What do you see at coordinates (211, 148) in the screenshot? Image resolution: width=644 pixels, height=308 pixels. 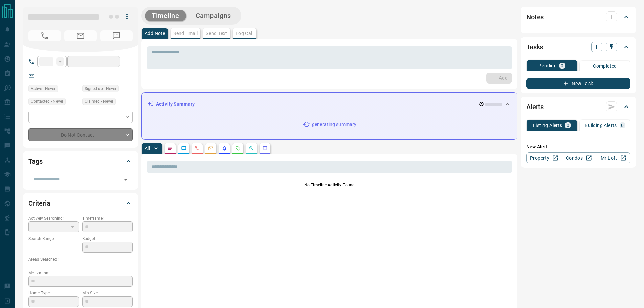 I see `svg: Emails` at bounding box center [211, 148].